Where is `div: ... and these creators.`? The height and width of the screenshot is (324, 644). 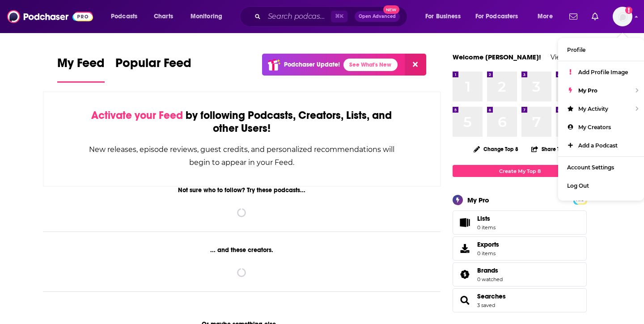 div: ... and these creators. is located at coordinates (241, 249).